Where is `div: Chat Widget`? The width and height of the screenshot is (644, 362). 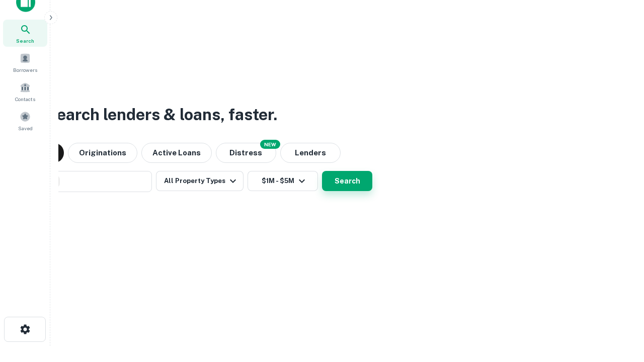
div: Chat Widget is located at coordinates (618, 306).